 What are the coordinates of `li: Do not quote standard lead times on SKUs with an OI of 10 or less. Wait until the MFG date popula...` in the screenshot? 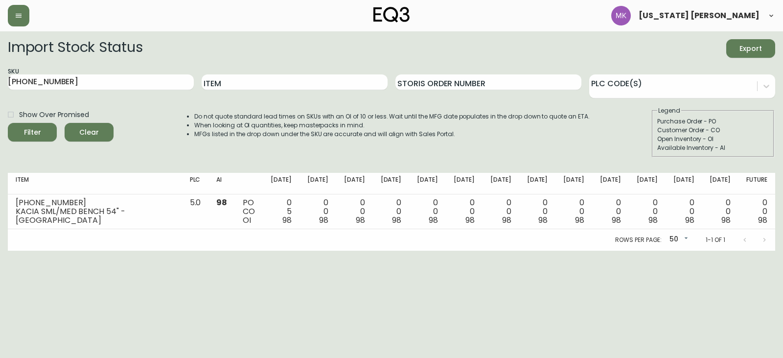 It's located at (392, 116).